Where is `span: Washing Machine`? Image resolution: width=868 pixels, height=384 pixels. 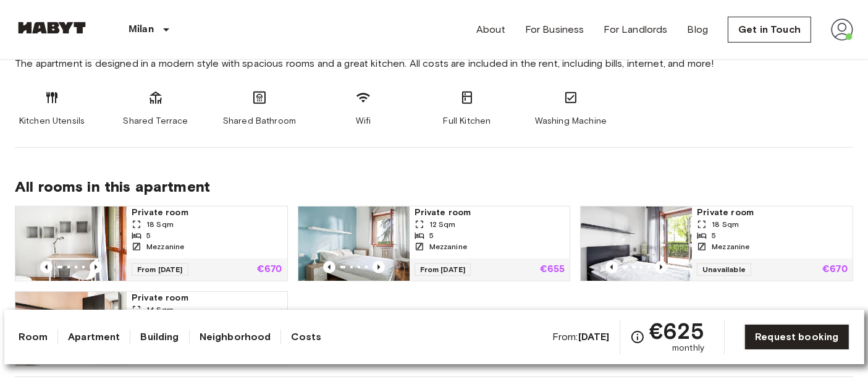
span: Washing Machine is located at coordinates (571, 121).